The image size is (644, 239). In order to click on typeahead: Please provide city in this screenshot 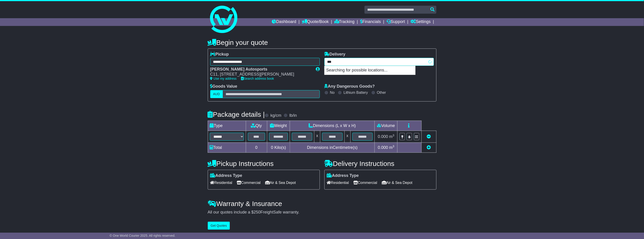, I will do `click(379, 62)`.